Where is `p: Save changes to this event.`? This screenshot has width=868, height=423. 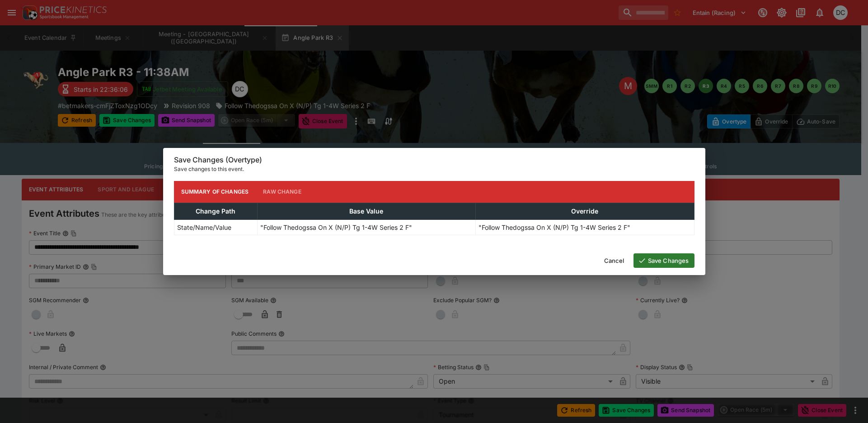 p: Save changes to this event. is located at coordinates (434, 169).